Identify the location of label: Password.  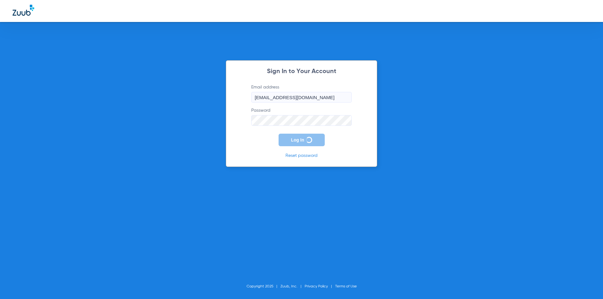
(301, 117).